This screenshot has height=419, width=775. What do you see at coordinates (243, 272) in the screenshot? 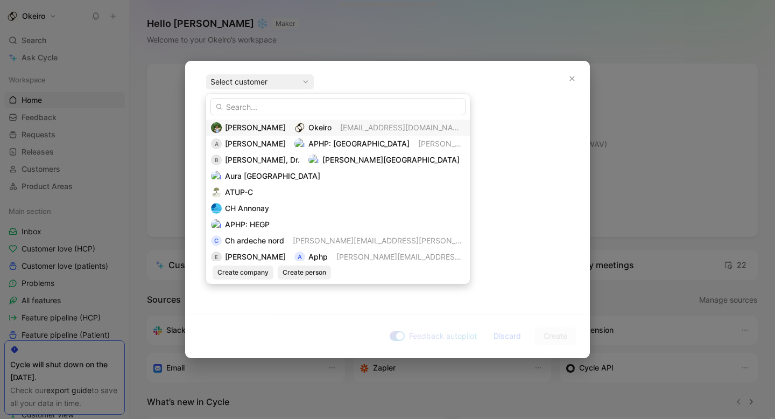
I see `button: Create company` at bounding box center [243, 272].